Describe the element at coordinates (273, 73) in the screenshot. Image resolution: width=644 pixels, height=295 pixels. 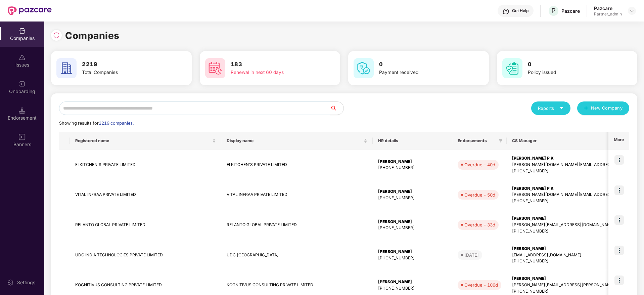
I see `div: Renewal in next 60 days` at that location.